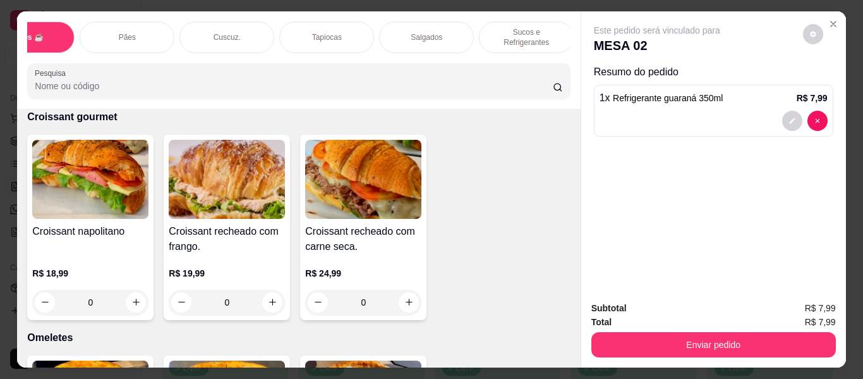  I want to click on strong: Subtotal, so click(609, 308).